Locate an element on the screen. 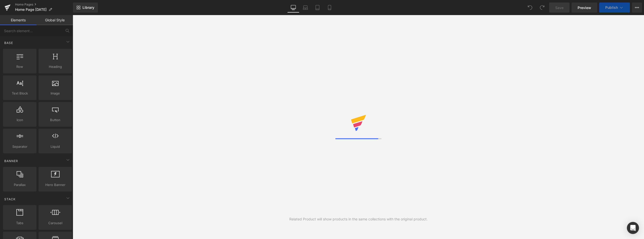 The image size is (644, 239). span: Save is located at coordinates (559, 8).